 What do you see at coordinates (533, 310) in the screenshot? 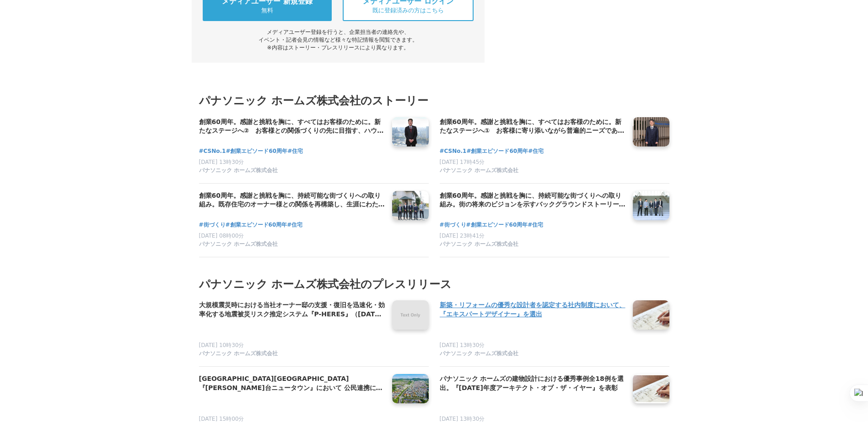
I see `h4: 新築・リフォームの優秀な設計者を認定する社内制度において、『エキスパートデザイナー』を選出` at bounding box center [533, 310].